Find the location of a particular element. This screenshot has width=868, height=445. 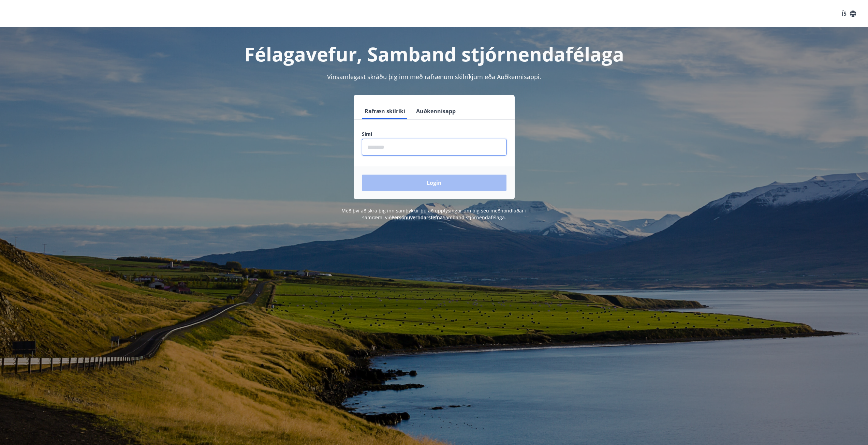

label: Sími is located at coordinates (434, 134).